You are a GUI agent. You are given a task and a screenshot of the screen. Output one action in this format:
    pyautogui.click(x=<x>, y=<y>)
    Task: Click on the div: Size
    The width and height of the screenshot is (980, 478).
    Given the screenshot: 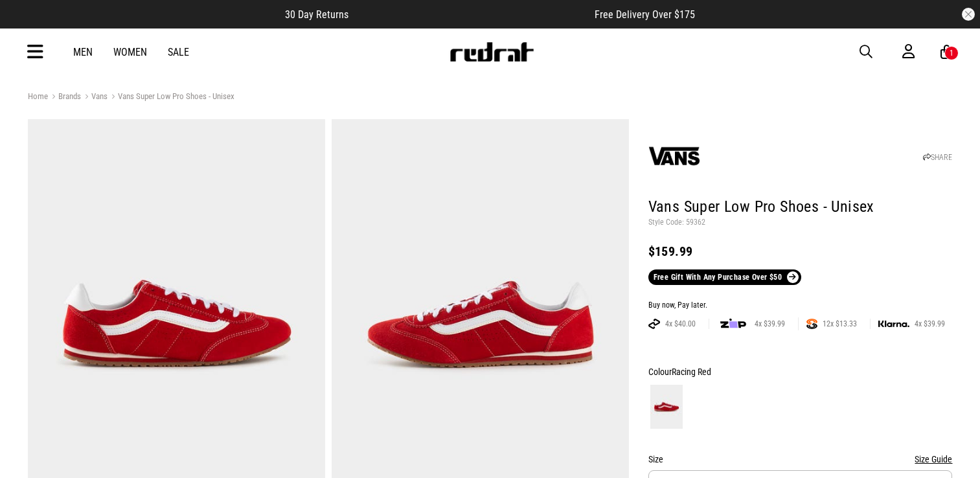 What is the action you would take?
    pyautogui.click(x=801, y=459)
    